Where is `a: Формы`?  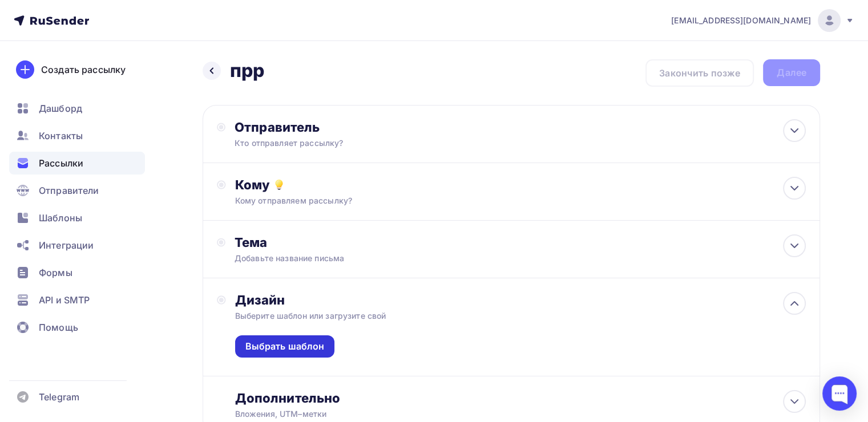 a: Формы is located at coordinates (77, 273).